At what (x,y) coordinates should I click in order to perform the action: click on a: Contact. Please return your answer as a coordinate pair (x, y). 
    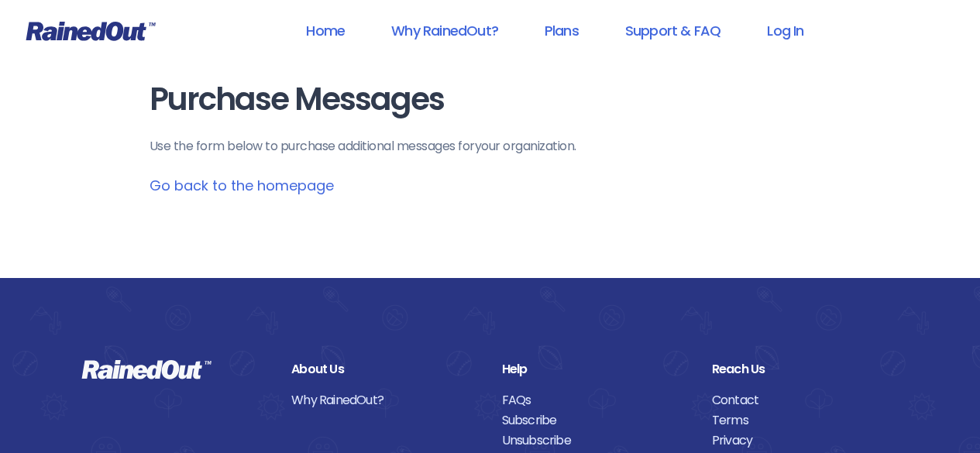
    Looking at the image, I should click on (805, 400).